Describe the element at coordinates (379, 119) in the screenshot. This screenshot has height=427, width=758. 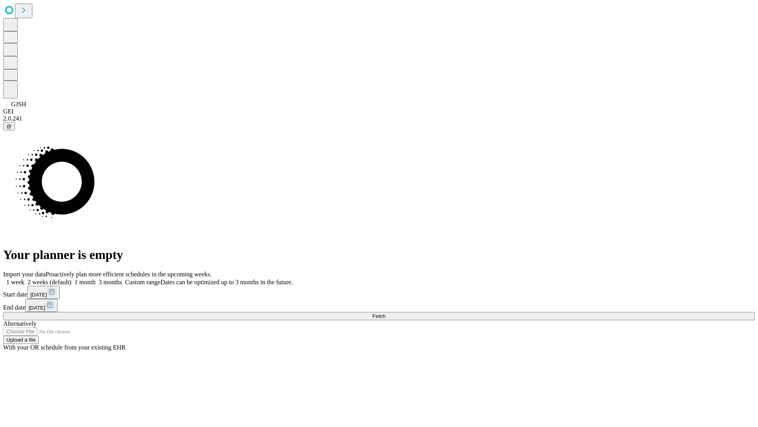
I see `div: 2.0.241` at that location.